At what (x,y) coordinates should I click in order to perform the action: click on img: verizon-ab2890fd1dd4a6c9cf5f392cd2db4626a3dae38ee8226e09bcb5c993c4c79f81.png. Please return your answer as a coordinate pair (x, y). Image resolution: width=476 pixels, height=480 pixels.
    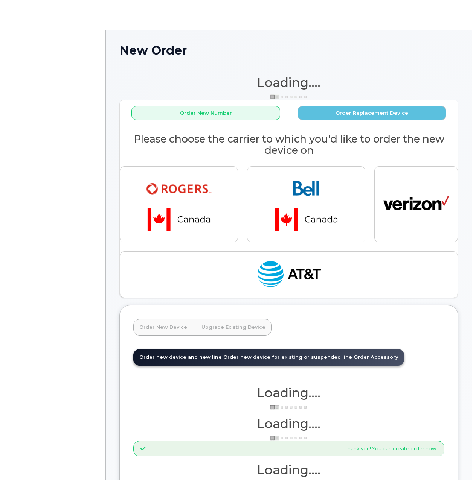
    Looking at the image, I should click on (416, 204).